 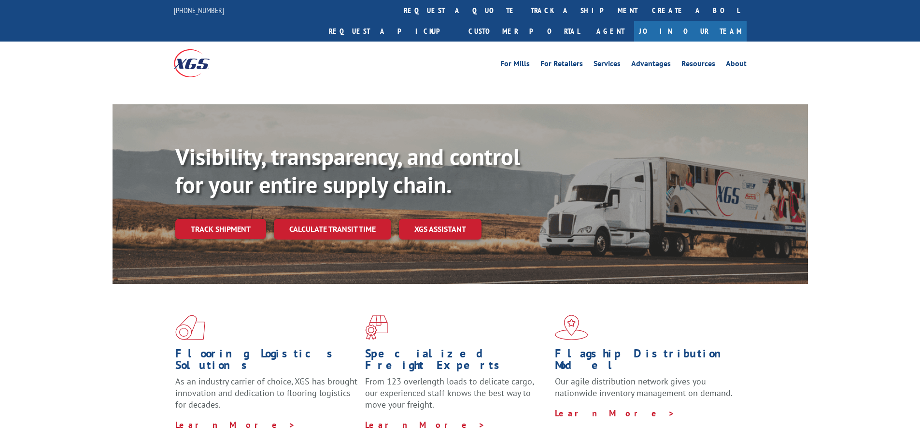 What do you see at coordinates (646, 362) in the screenshot?
I see `h1: Flagship Distribution Model` at bounding box center [646, 362].